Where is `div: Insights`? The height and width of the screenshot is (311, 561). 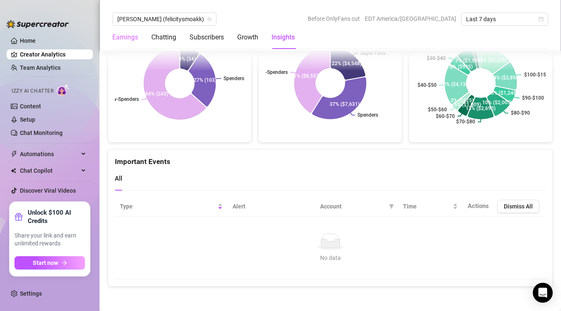
div: Insights is located at coordinates (283, 37).